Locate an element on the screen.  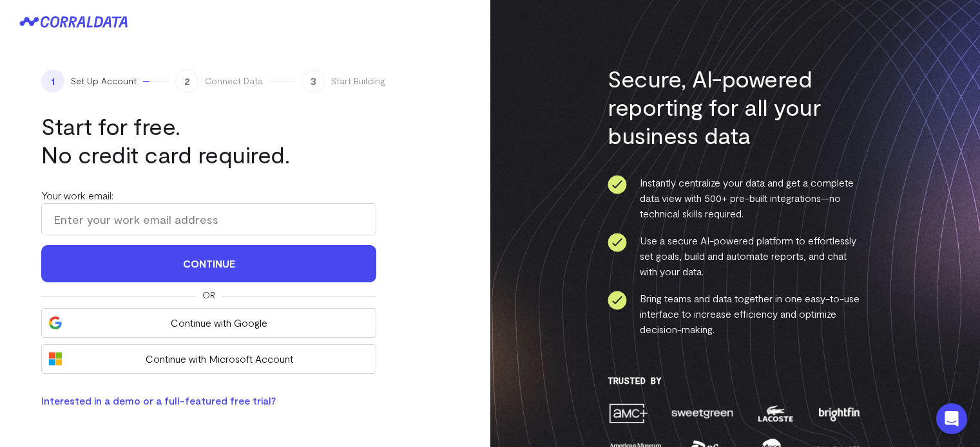
li: Instantly centralize your data and get a complete data view with 500+ pre-built integrations—no t... is located at coordinates (734, 198).